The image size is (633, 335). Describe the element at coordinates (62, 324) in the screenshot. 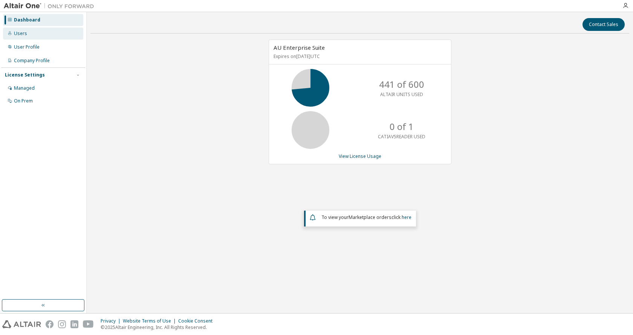

I see `img: instagram.svg` at that location.